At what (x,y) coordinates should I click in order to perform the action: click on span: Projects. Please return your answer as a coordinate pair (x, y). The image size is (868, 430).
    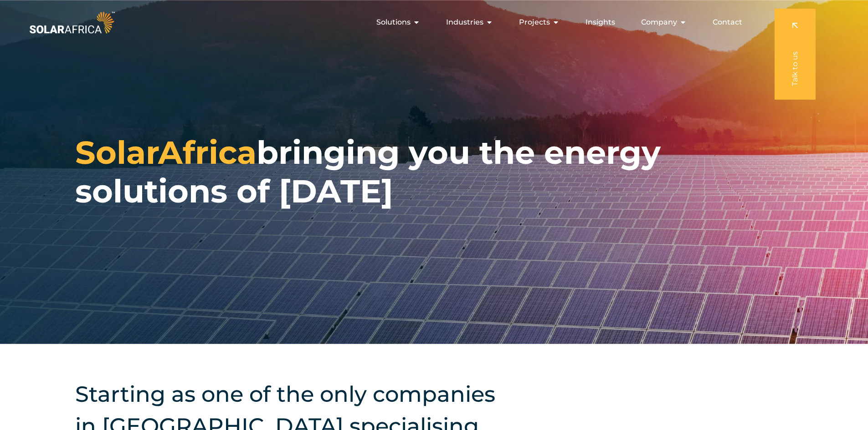
    Looking at the image, I should click on (535, 22).